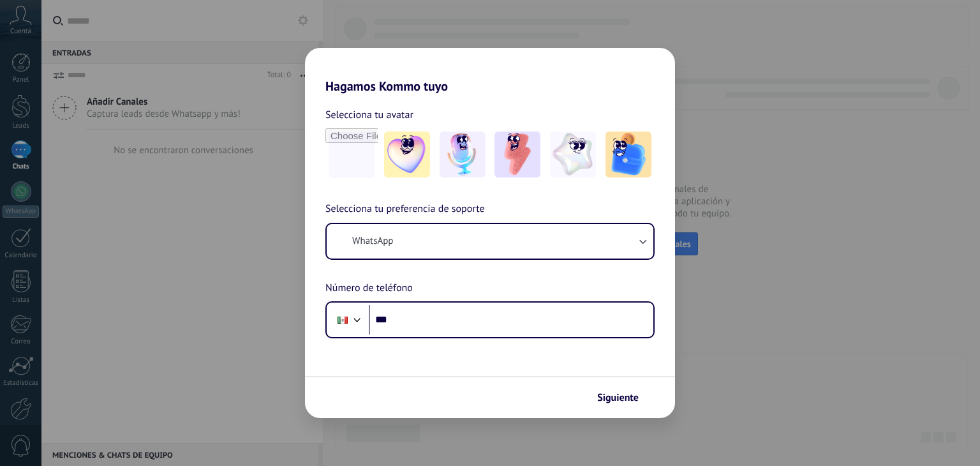 This screenshot has width=980, height=466. I want to click on span: Número de teléfono, so click(369, 289).